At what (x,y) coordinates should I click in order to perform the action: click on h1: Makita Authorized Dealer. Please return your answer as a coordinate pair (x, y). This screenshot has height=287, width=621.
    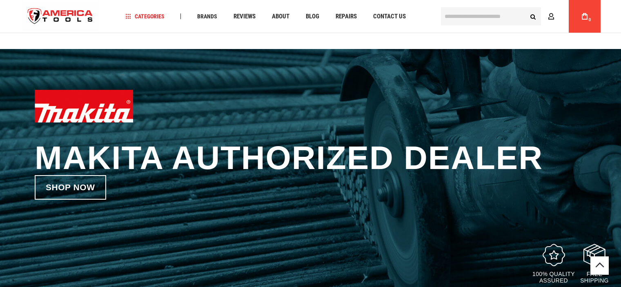
    Looking at the image, I should click on (310, 158).